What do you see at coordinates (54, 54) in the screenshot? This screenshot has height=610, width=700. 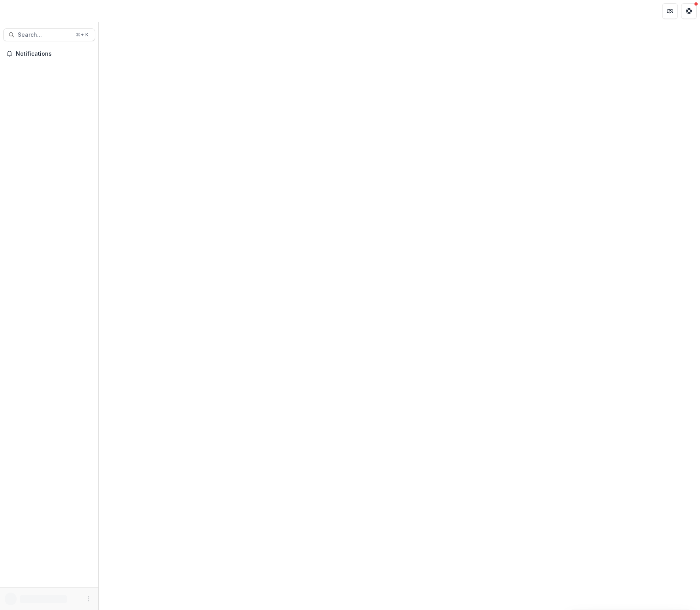 I see `span: Notifications` at bounding box center [54, 54].